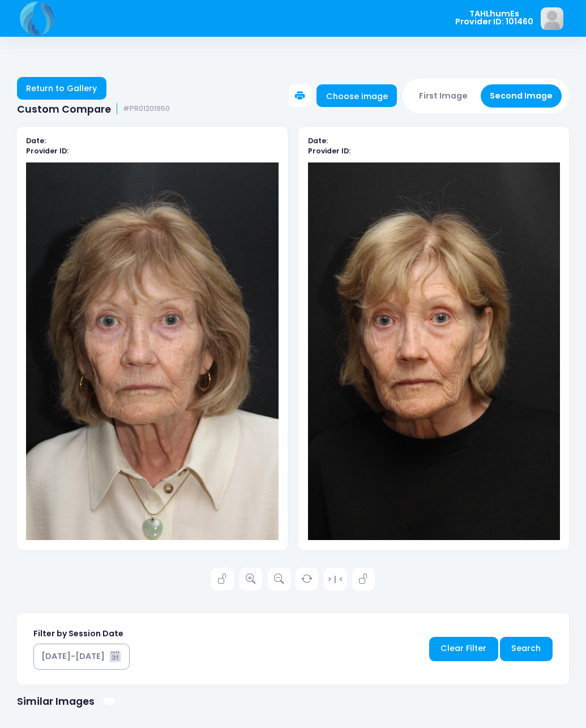  Describe the element at coordinates (146, 109) in the screenshot. I see `small: #PR01201950` at that location.